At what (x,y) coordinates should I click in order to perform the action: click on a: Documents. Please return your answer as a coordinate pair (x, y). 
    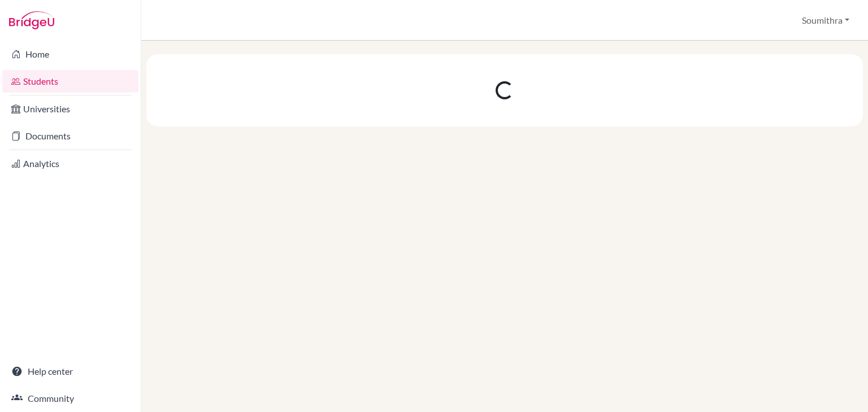
    Looking at the image, I should click on (70, 136).